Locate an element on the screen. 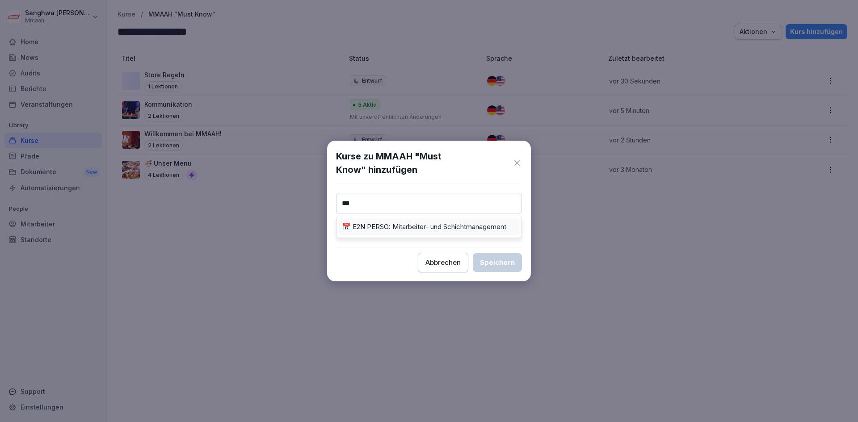 The height and width of the screenshot is (422, 858). button: Speichern is located at coordinates (497, 263).